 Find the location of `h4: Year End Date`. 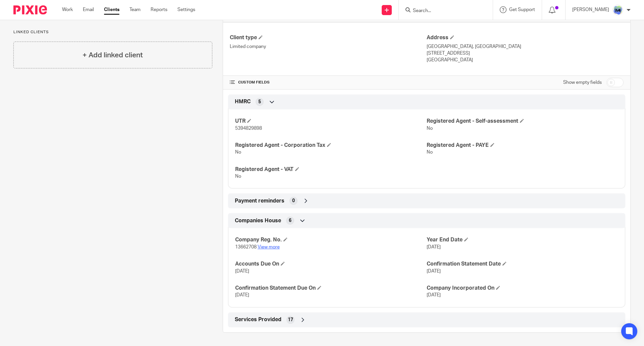

h4: Year End Date is located at coordinates (522, 239).